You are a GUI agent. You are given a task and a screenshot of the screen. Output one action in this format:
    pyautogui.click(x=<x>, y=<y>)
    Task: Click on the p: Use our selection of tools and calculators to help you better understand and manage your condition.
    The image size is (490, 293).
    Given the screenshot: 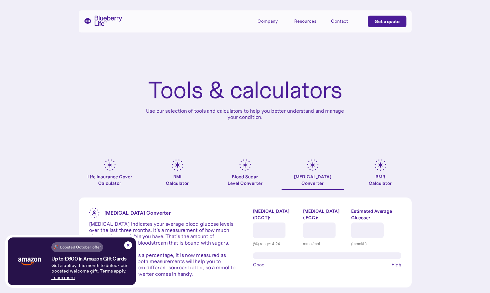 What is the action you would take?
    pyautogui.click(x=245, y=114)
    